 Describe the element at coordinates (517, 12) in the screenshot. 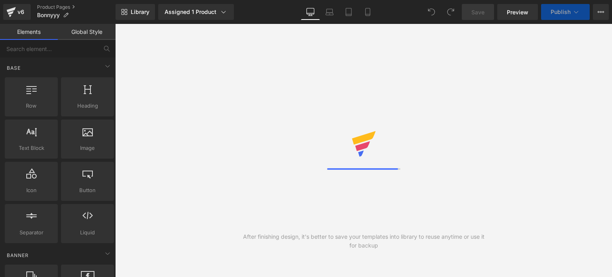

I see `a: Preview` at that location.